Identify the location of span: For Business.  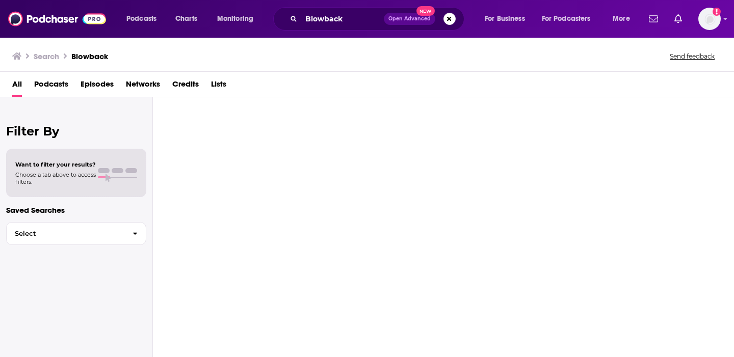
(505, 19).